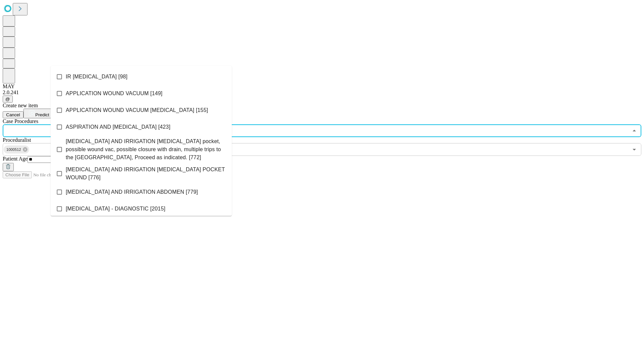 The width and height of the screenshot is (644, 362). What do you see at coordinates (635, 150) in the screenshot?
I see `button: Open` at bounding box center [635, 150].